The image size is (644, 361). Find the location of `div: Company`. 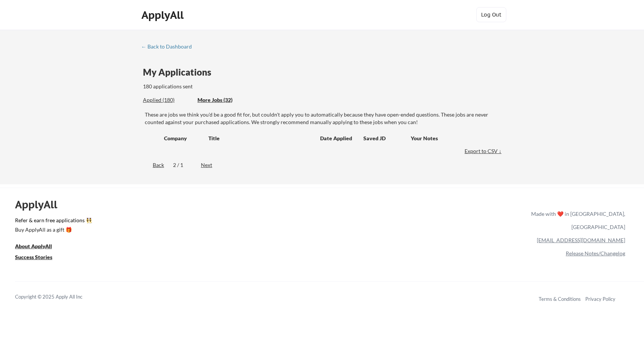

div: Company is located at coordinates (183, 139).